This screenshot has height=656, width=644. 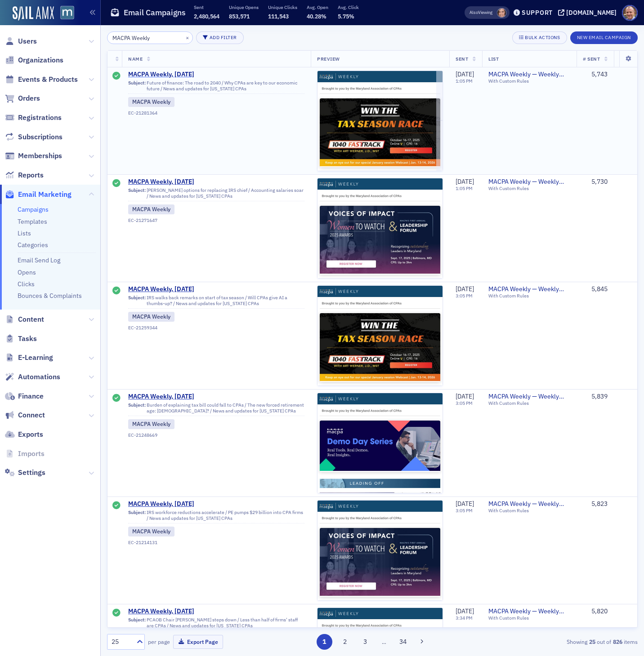 What do you see at coordinates (206, 17) in the screenshot?
I see `span: 2,480,564` at bounding box center [206, 17].